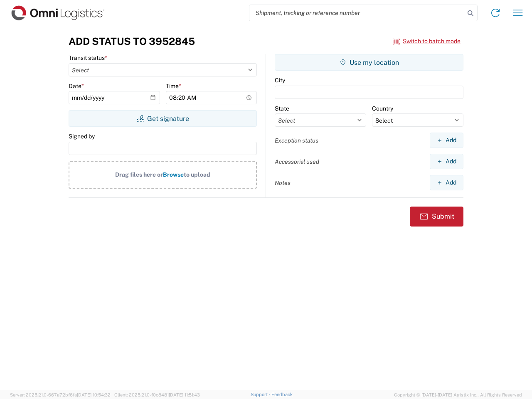 Image resolution: width=532 pixels, height=399 pixels. What do you see at coordinates (436, 216) in the screenshot?
I see `button: Submit` at bounding box center [436, 216].